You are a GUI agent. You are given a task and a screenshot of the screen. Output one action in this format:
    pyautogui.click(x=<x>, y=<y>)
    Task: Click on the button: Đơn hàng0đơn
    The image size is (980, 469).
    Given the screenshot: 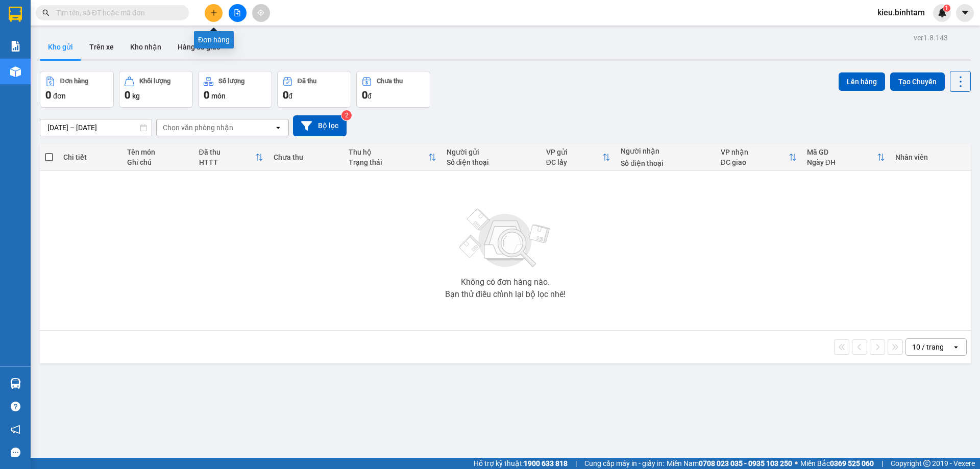 What is the action you would take?
    pyautogui.click(x=77, y=89)
    